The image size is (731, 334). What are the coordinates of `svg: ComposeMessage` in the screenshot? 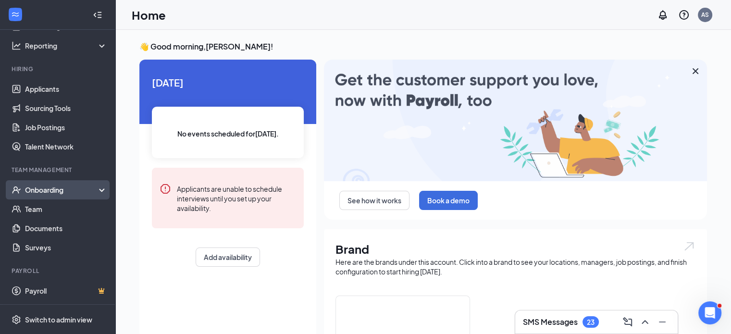 It's located at (628, 322).